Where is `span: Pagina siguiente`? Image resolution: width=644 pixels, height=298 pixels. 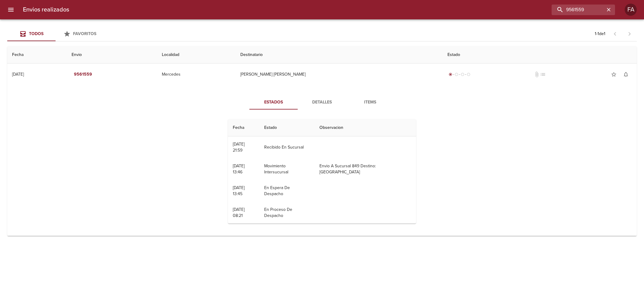
span: Pagina siguiente is located at coordinates (630, 34).